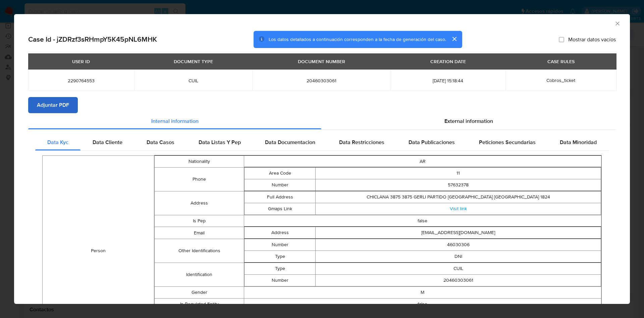  Describe the element at coordinates (423, 161) in the screenshot. I see `td: AR` at that location.